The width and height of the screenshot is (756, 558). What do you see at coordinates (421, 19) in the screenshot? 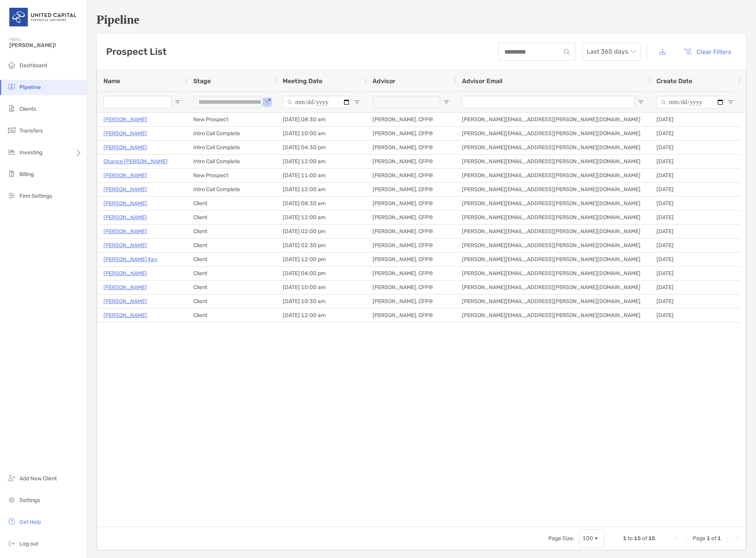
I see `h1: Pipeline` at bounding box center [421, 19].